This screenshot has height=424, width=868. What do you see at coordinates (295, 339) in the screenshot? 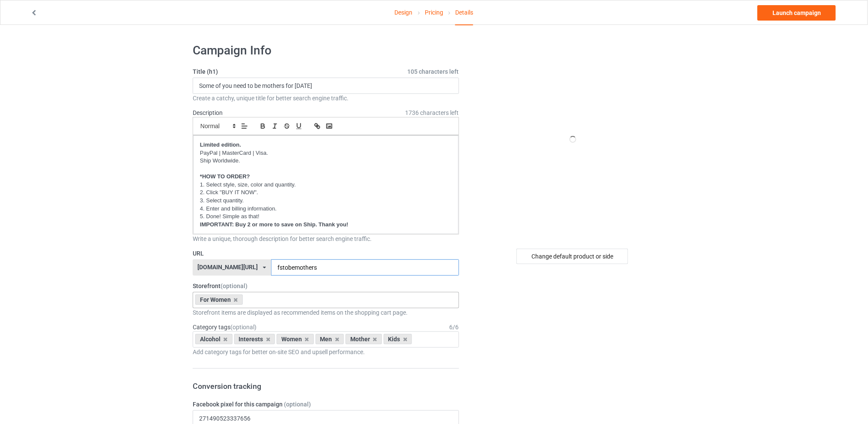
I see `div: Women` at bounding box center [295, 339].